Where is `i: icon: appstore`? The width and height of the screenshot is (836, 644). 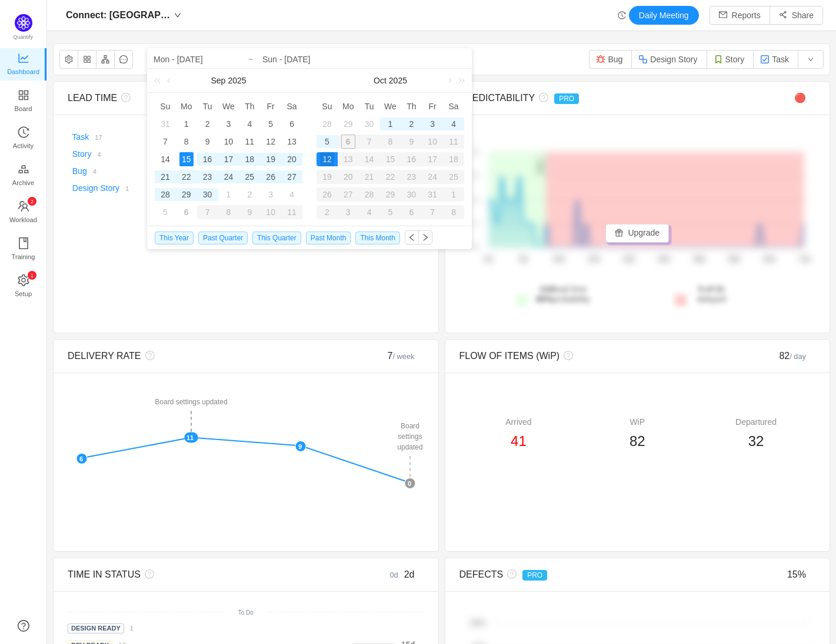 i: icon: appstore is located at coordinates (23, 95).